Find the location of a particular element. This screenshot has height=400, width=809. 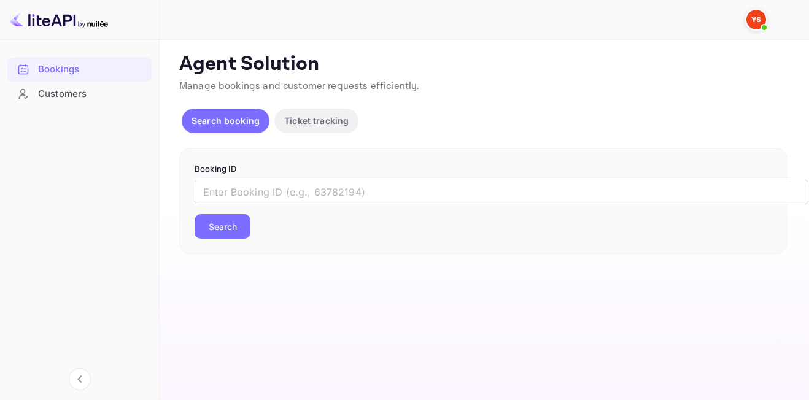

img: LiteAPI logo is located at coordinates (59, 20).